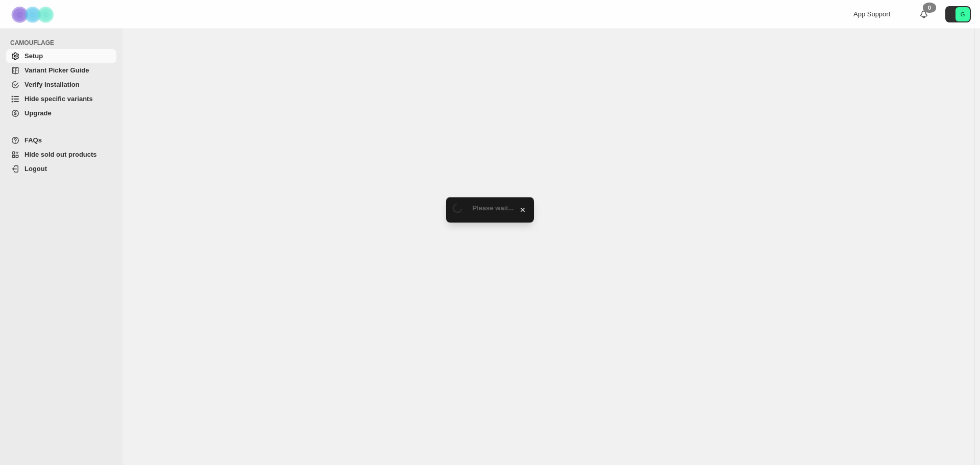 Image resolution: width=980 pixels, height=465 pixels. What do you see at coordinates (61, 99) in the screenshot?
I see `a: Hide specific variants` at bounding box center [61, 99].